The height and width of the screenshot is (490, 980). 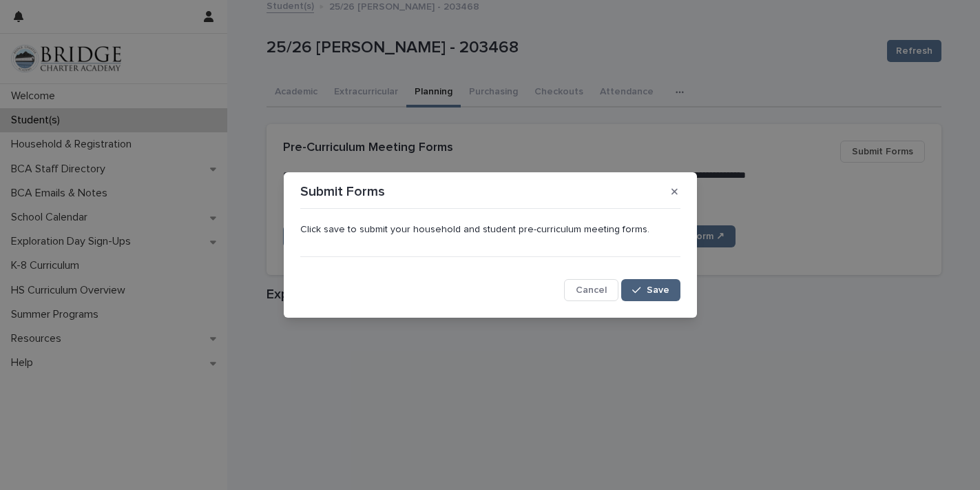 What do you see at coordinates (591, 290) in the screenshot?
I see `span: Cancel` at bounding box center [591, 290].